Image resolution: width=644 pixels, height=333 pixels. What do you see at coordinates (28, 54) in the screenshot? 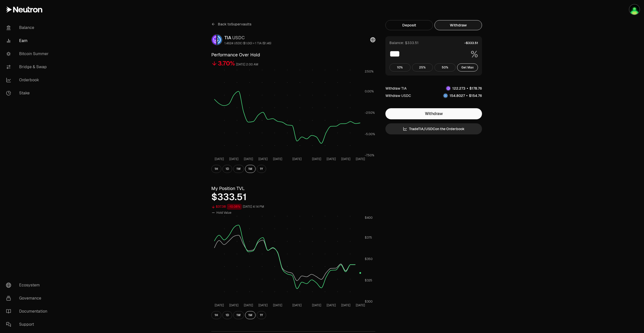
I see `a: Bitcoin Summer` at bounding box center [28, 54].